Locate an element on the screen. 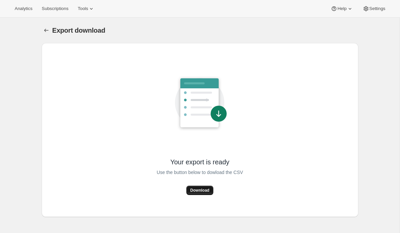 Image resolution: width=400 pixels, height=233 pixels. button: Help is located at coordinates (342, 9).